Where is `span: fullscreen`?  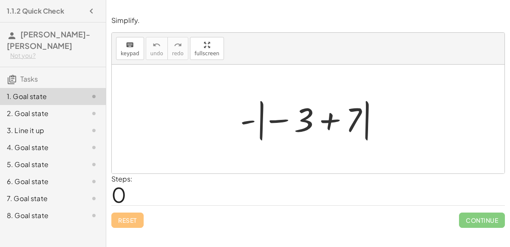
span: fullscreen is located at coordinates (207, 54).